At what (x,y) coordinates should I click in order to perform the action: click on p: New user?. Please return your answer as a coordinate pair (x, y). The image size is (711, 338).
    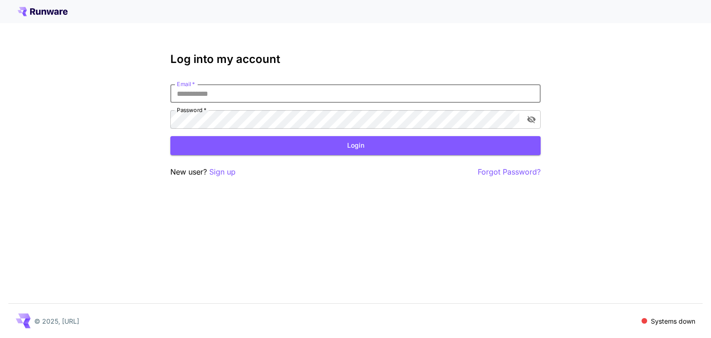
    Looking at the image, I should click on (203, 172).